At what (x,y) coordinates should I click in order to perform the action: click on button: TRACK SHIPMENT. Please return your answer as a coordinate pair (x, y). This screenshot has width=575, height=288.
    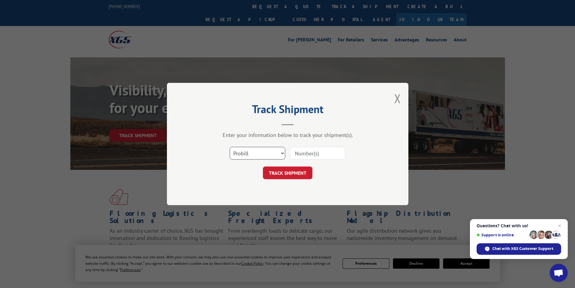
    Looking at the image, I should click on (288, 173).